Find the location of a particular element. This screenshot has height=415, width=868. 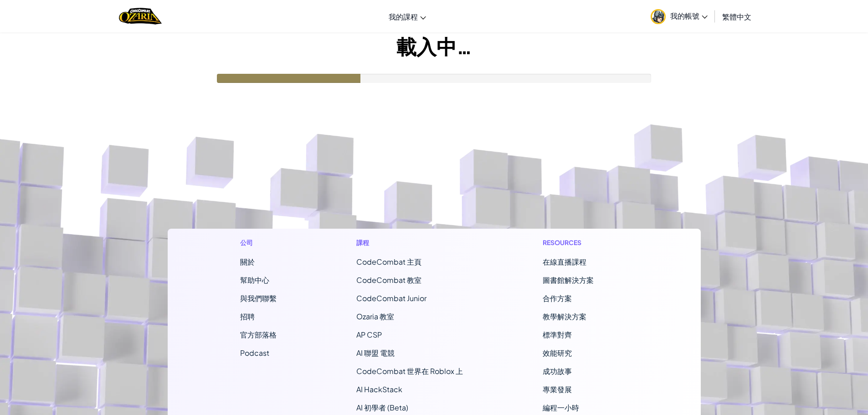

a: 教學解決方案 is located at coordinates (565, 316).